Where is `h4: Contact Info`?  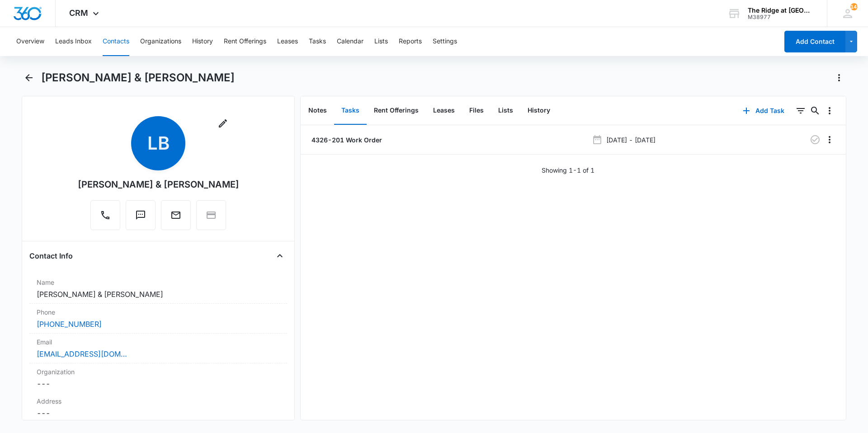
h4: Contact Info is located at coordinates (51, 256).